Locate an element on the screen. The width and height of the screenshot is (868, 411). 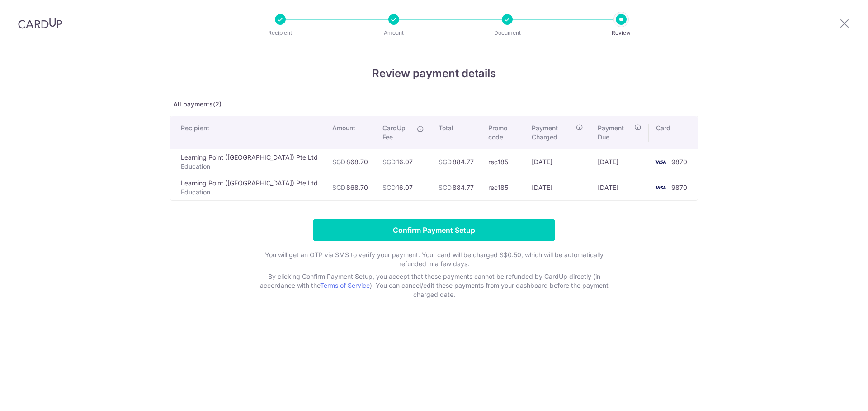
p: You will get an OTP via SMS to verify your payment. Your card will be charged S$0.50, which will ... is located at coordinates (434, 260).